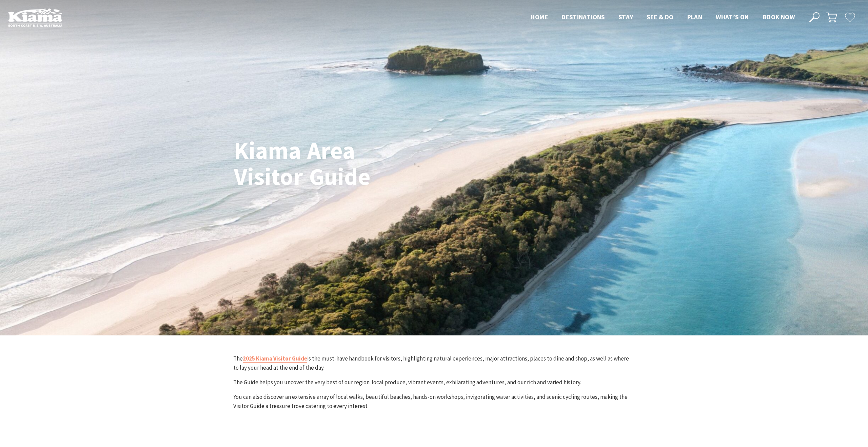 The image size is (868, 447). I want to click on nav: Main Menu, so click(662, 17).